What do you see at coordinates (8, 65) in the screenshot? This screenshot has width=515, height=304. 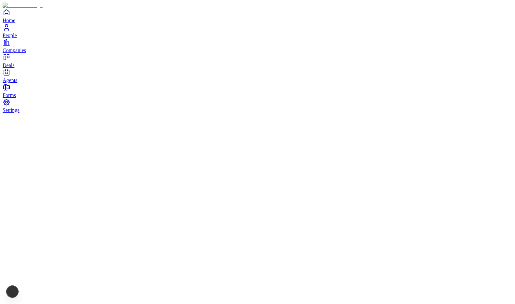 I see `span: Deals` at bounding box center [8, 65].